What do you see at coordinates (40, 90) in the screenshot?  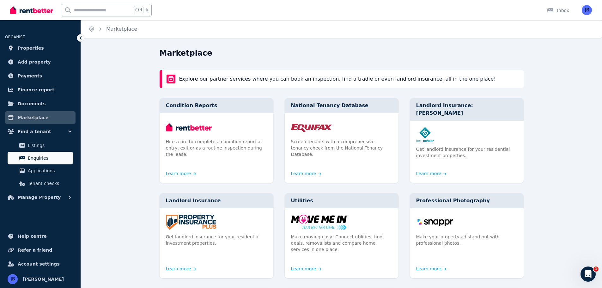 I see `a: Finance report` at bounding box center [40, 90].